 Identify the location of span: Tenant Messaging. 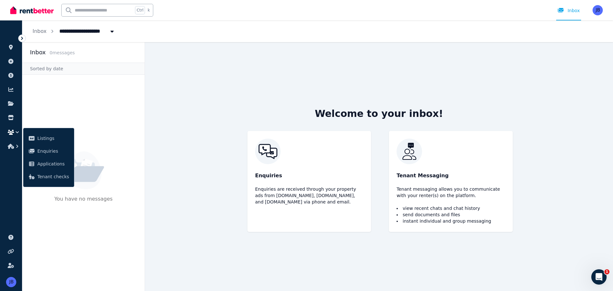
(422, 176).